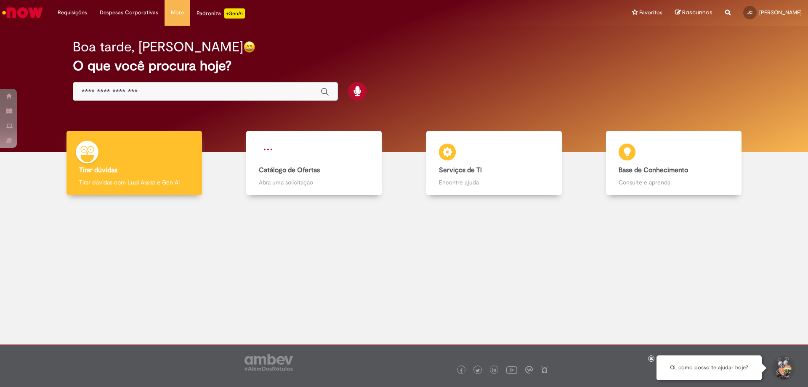 The width and height of the screenshot is (808, 387). Describe the element at coordinates (494, 163) in the screenshot. I see `a: Serviços de TI Encontre ajuda` at that location.